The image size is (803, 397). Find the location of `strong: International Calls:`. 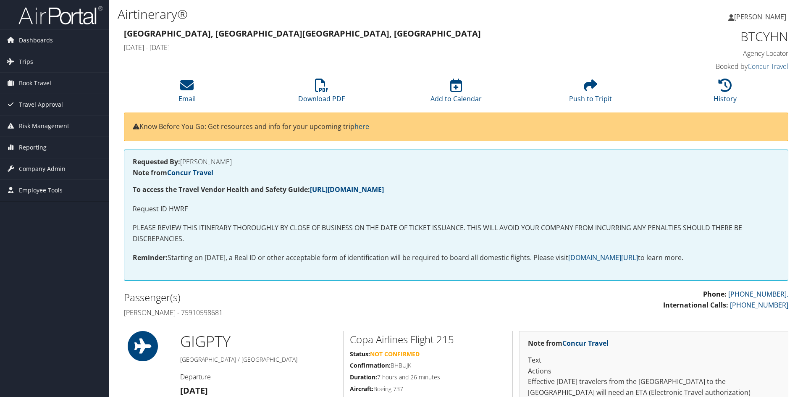

strong: International Calls: is located at coordinates (695, 305).